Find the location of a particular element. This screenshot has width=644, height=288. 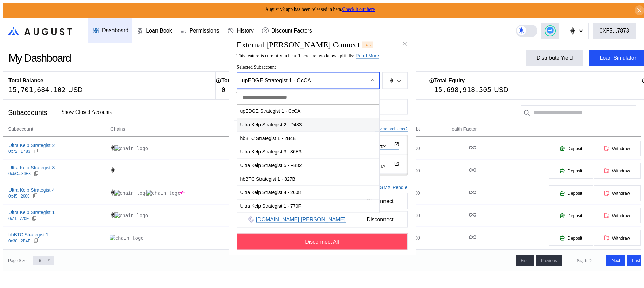

div: My Dashboard is located at coordinates (40, 58).